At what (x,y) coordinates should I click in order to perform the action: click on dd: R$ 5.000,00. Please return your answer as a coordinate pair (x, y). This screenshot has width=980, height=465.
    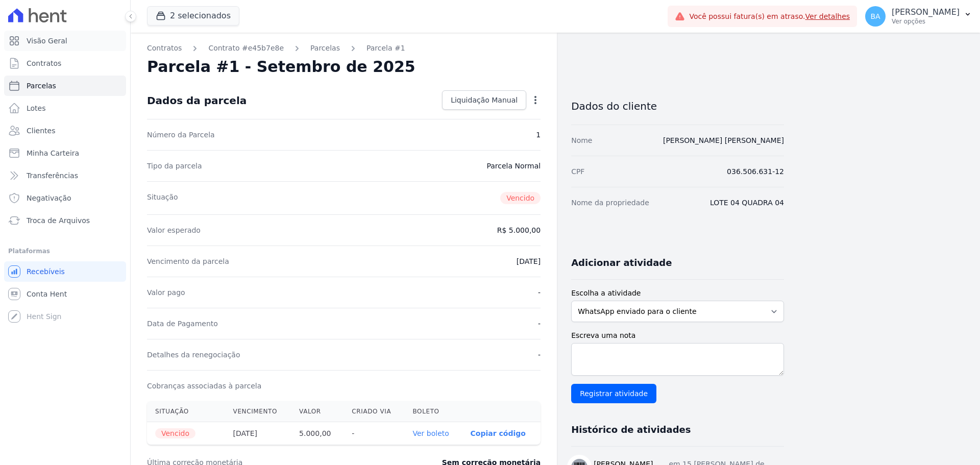
    Looking at the image, I should click on (519, 230).